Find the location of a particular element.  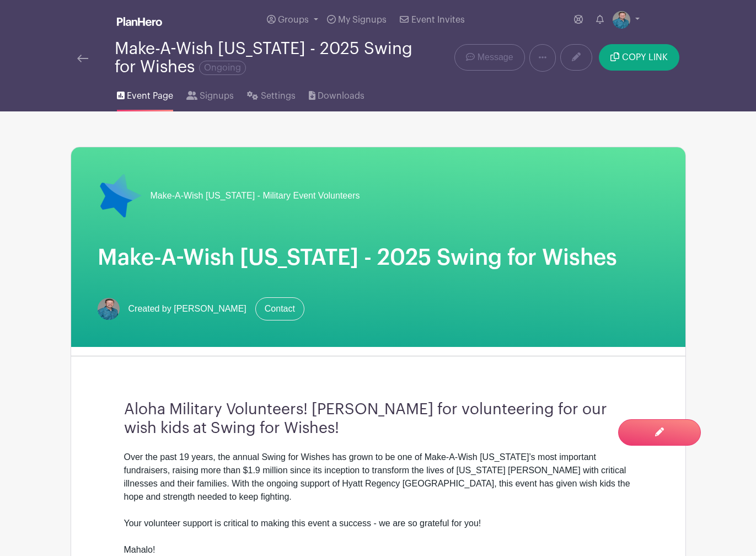

span: Signups is located at coordinates (216, 96).